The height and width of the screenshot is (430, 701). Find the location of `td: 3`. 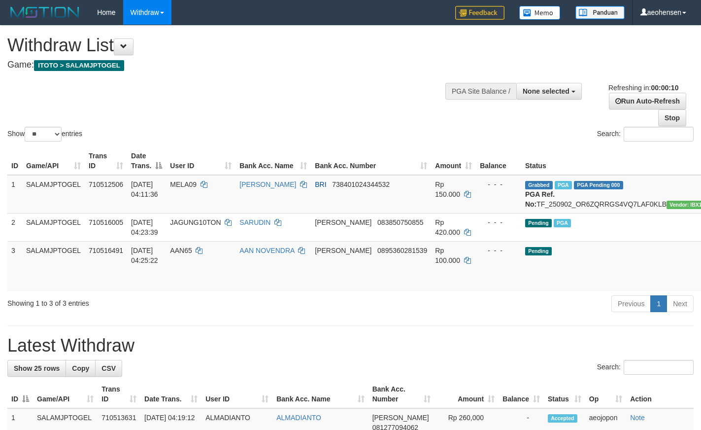

td: 3 is located at coordinates (15, 266).